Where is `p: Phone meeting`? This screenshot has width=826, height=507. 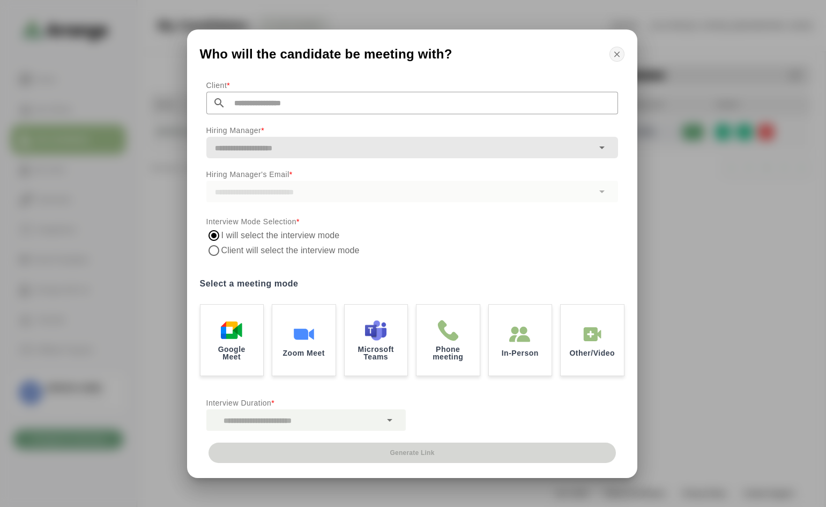 p: Phone meeting is located at coordinates (448, 353).